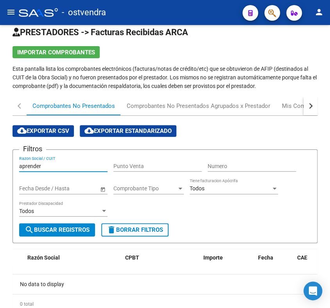 This screenshot has width=330, height=308. Describe the element at coordinates (165, 32) in the screenshot. I see `h2: PRESTADORES -> Facturas Recibidas ARCA` at that location.